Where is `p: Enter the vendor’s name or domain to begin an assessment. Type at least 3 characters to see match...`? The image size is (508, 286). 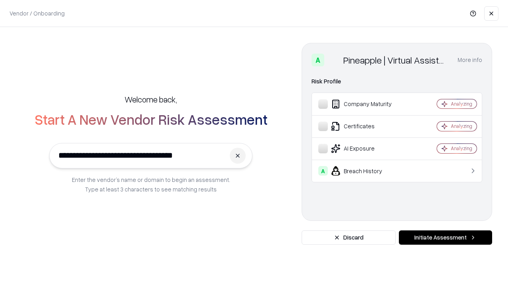
p: Enter the vendor’s name or domain to begin an assessment. Type at least 3 characters to see match... is located at coordinates (151, 184).